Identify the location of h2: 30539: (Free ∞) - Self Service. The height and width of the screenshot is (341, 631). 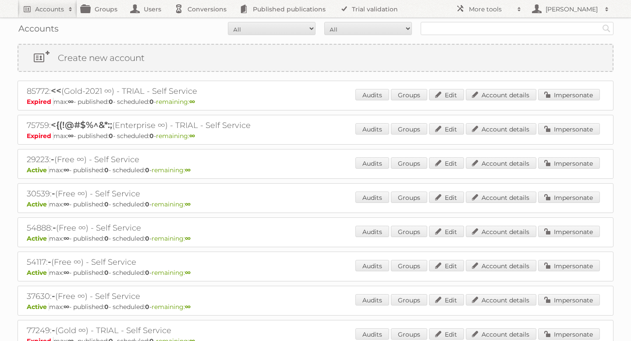
(180, 194).